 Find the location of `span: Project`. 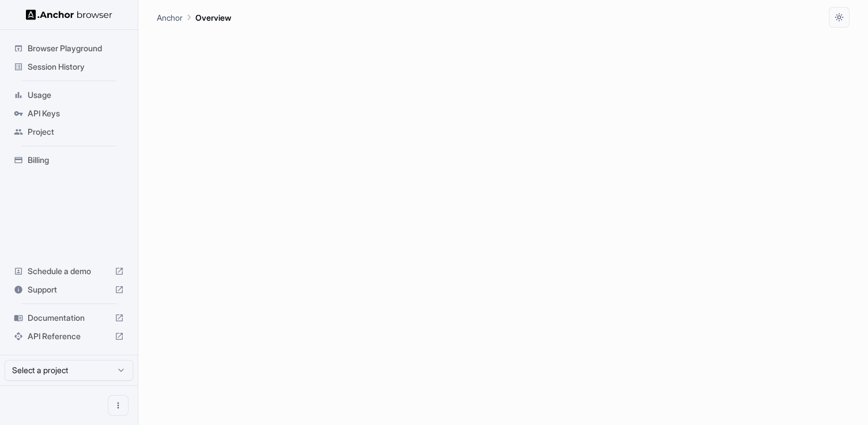

span: Project is located at coordinates (76, 132).